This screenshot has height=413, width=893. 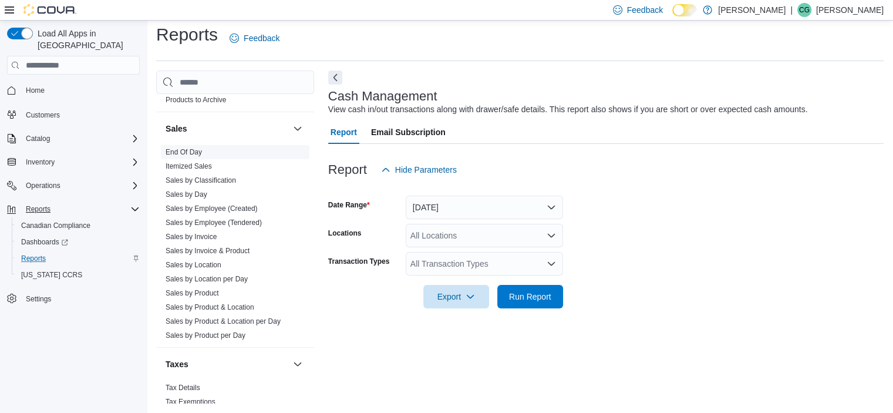 I want to click on div: Products, so click(x=235, y=95).